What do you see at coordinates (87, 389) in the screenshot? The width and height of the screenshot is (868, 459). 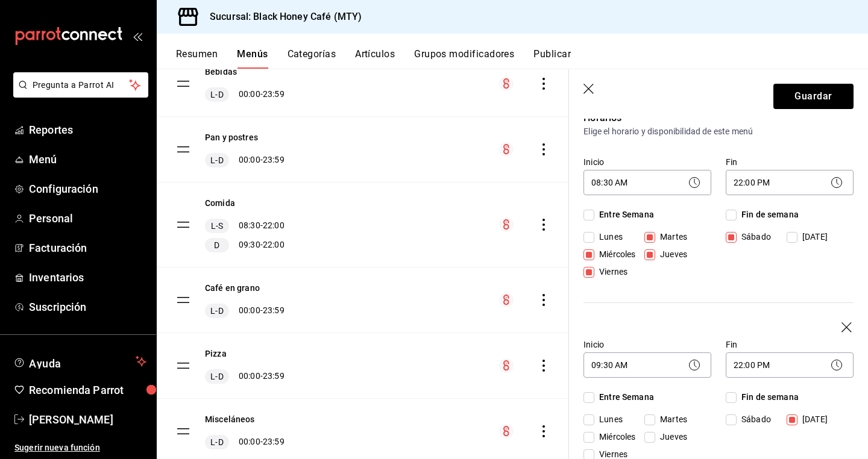 I see `span: Recomienda Parrot` at bounding box center [87, 389].